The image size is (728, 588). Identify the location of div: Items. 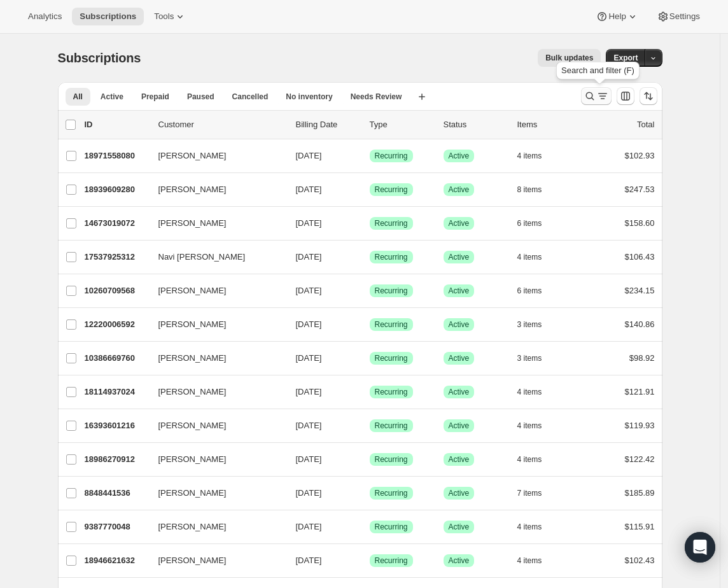
(549, 125).